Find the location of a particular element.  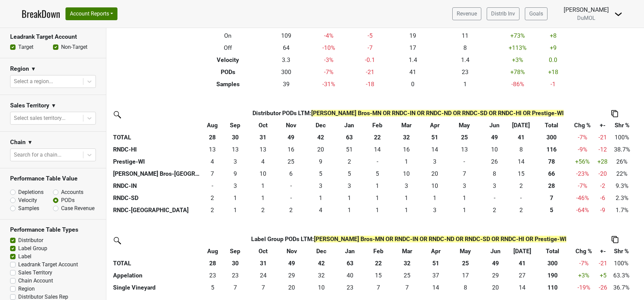

img: Dropdown Menu is located at coordinates (618, 14).